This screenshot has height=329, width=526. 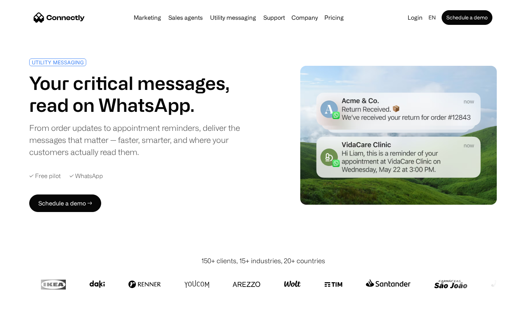 What do you see at coordinates (145, 140) in the screenshot?
I see `div: From order updates to appointment reminders, deliver the messages that matter — faster, smarter, ...` at bounding box center [145, 140].